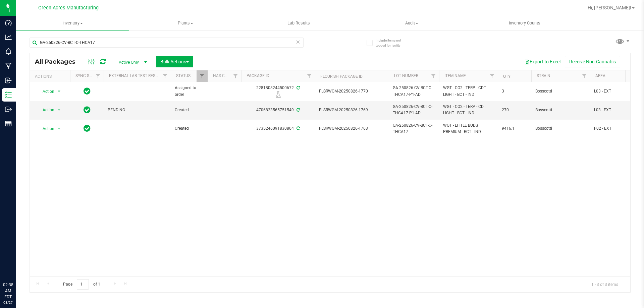 This screenshot has width=644, height=308. What do you see at coordinates (542, 62) in the screenshot?
I see `button: Export to Excel` at bounding box center [542, 62].